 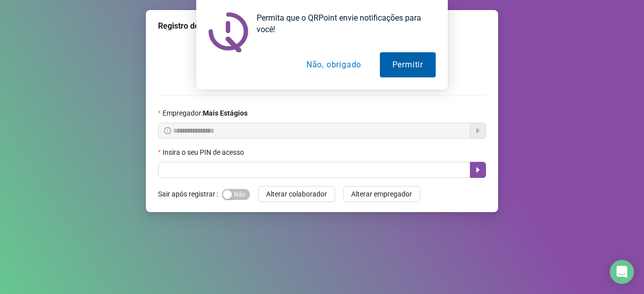 I want to click on button: Não, obrigado, so click(x=334, y=65).